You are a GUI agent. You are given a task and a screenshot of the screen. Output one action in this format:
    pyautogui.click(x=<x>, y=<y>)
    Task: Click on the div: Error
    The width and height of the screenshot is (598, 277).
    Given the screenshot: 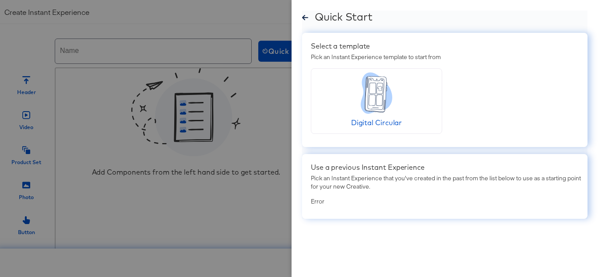 What is the action you would take?
    pyautogui.click(x=445, y=201)
    